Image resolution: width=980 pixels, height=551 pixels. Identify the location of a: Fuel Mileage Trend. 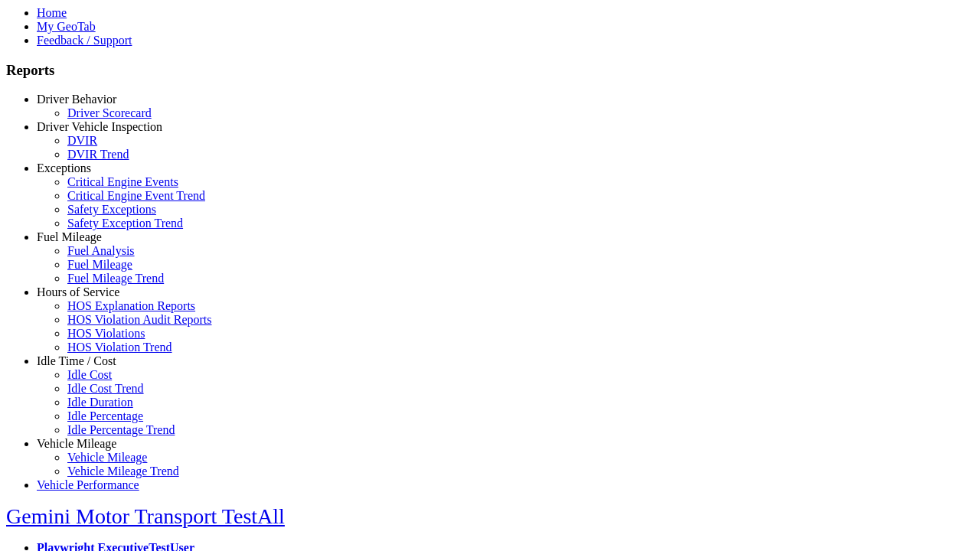
(116, 277).